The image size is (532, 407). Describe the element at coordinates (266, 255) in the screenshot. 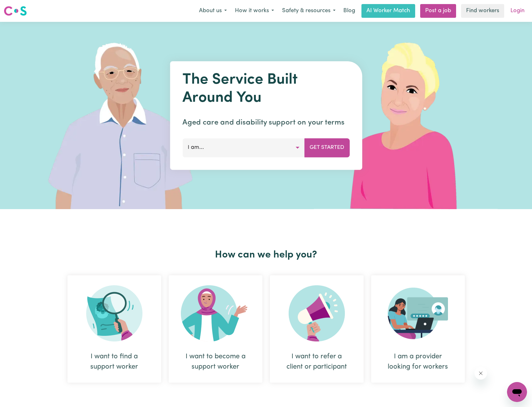

I see `h2: How can we help you?` at that location.